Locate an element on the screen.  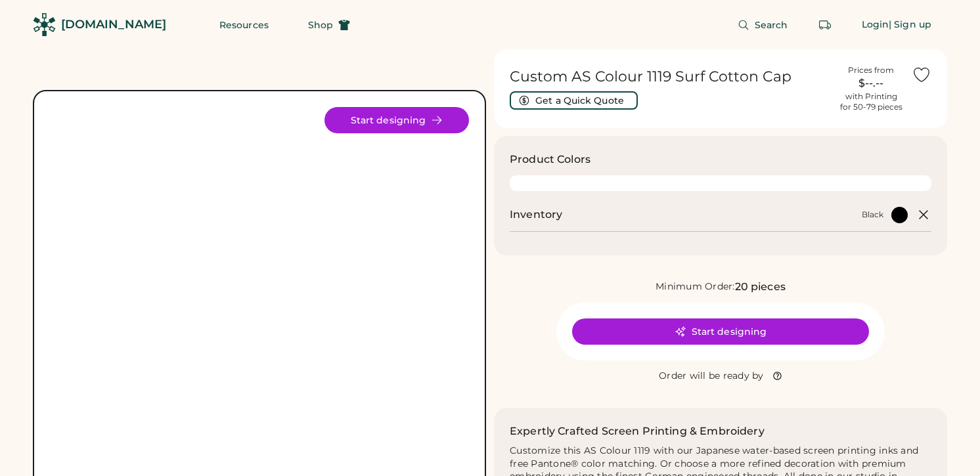
span: Shop is located at coordinates (321, 25).